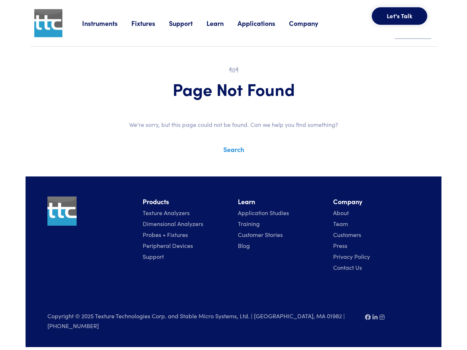  Describe the element at coordinates (376, 202) in the screenshot. I see `li: Company` at that location.